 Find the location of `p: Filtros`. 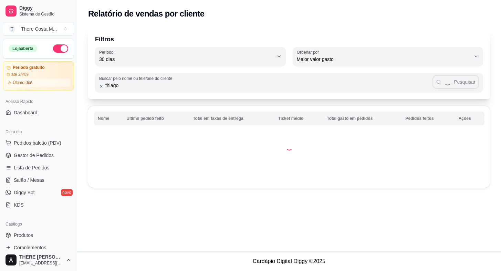

p: Filtros is located at coordinates (289, 39).